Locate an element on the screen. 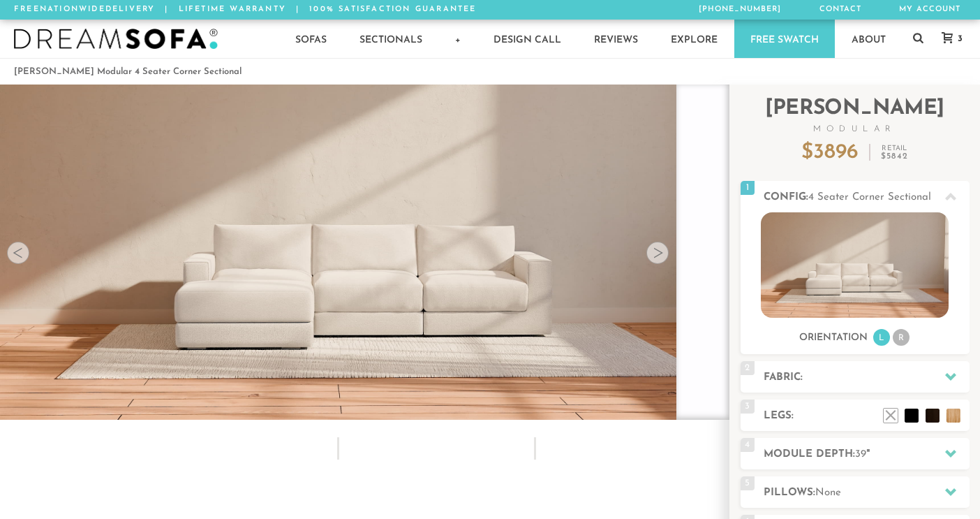  em: Nationwide is located at coordinates (73, 9).